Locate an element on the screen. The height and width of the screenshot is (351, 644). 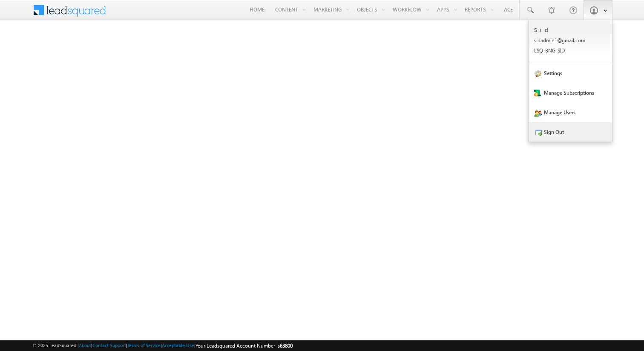
a: About is located at coordinates (85, 345).